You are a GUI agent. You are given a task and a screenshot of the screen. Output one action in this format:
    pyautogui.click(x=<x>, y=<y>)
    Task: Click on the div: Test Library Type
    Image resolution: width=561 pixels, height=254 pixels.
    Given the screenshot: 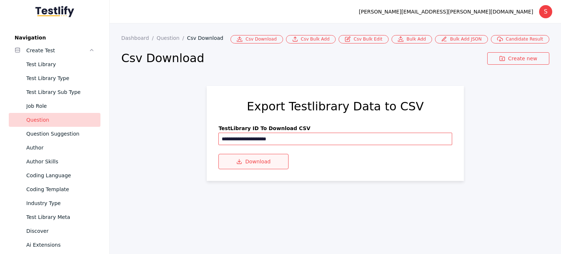 What is the action you would take?
    pyautogui.click(x=60, y=78)
    